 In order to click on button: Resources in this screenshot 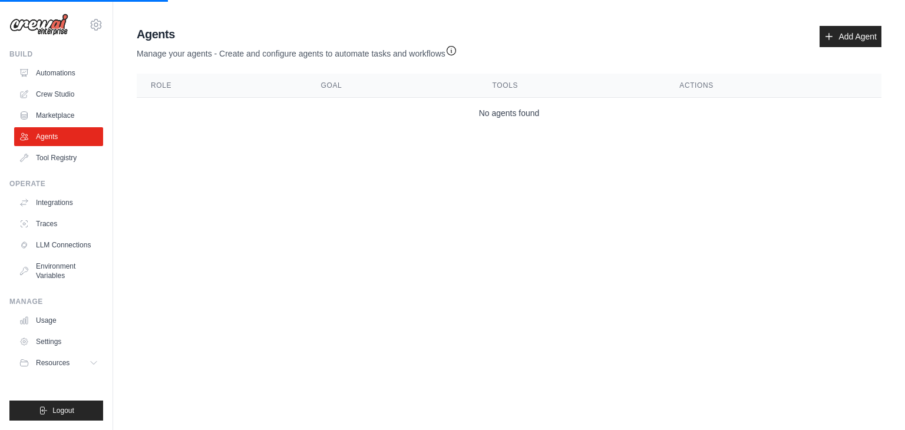, I will do `click(58, 363)`.